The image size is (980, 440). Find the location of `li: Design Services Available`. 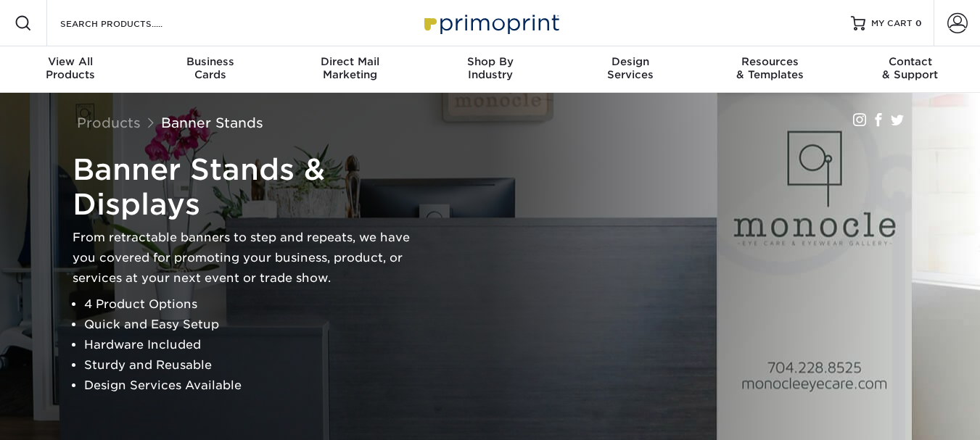

li: Design Services Available is located at coordinates (260, 386).